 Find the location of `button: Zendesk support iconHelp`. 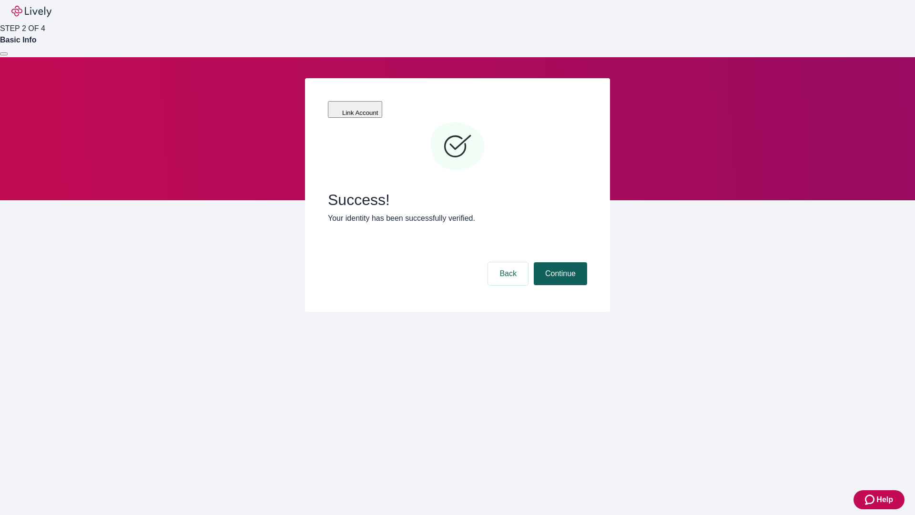

button: Zendesk support iconHelp is located at coordinates (879, 499).